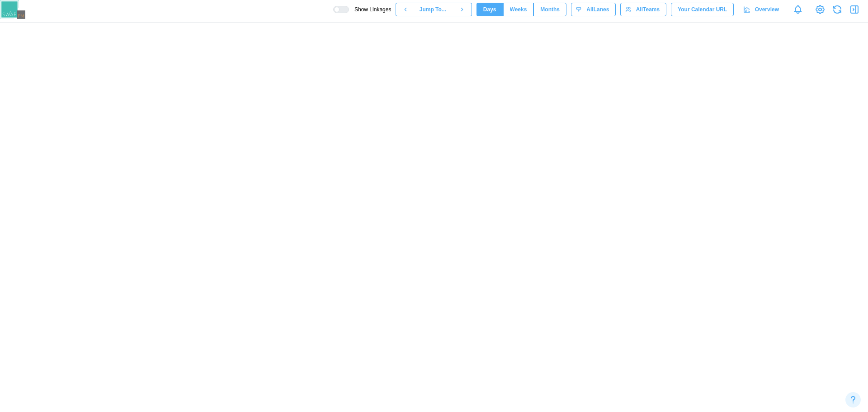 The width and height of the screenshot is (868, 412). I want to click on button: Your Calendar URL, so click(702, 9).